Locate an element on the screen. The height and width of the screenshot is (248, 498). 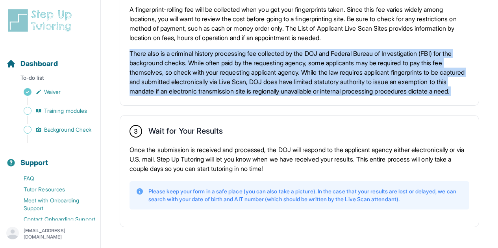
span: Waiver is located at coordinates (52, 92).